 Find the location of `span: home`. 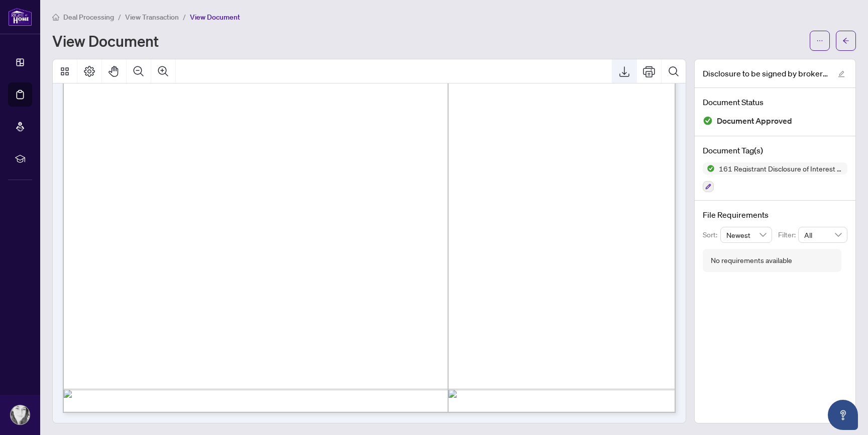

span: home is located at coordinates (56, 17).